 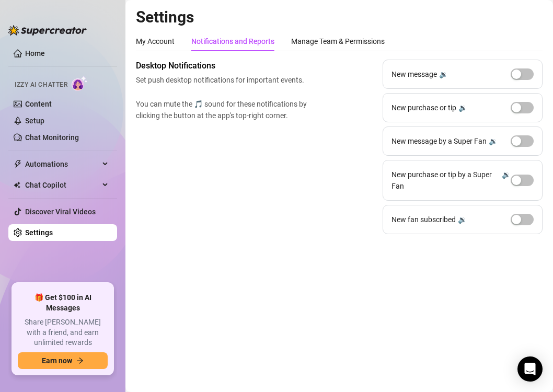 What do you see at coordinates (223, 66) in the screenshot?
I see `span: Desktop Notifications` at bounding box center [223, 66].